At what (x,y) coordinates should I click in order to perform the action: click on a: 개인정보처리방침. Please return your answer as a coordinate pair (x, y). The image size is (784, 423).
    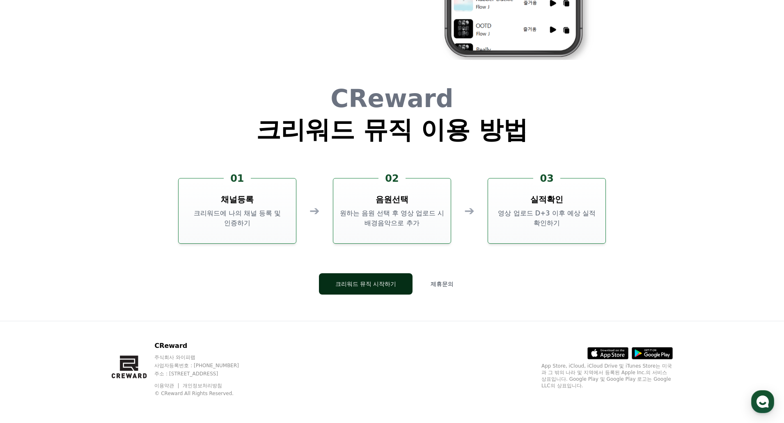
    Looking at the image, I should click on (202, 386).